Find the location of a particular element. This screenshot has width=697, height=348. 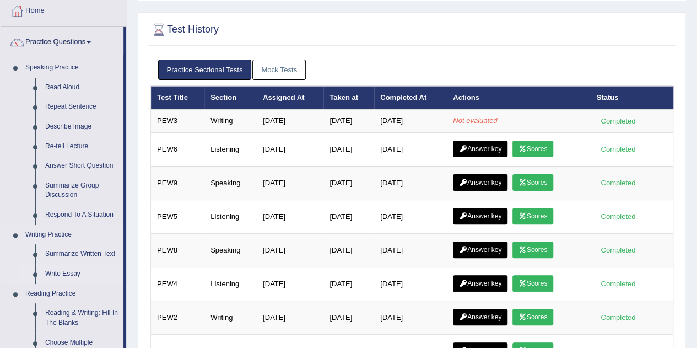

a: Read Aloud is located at coordinates (82, 88).